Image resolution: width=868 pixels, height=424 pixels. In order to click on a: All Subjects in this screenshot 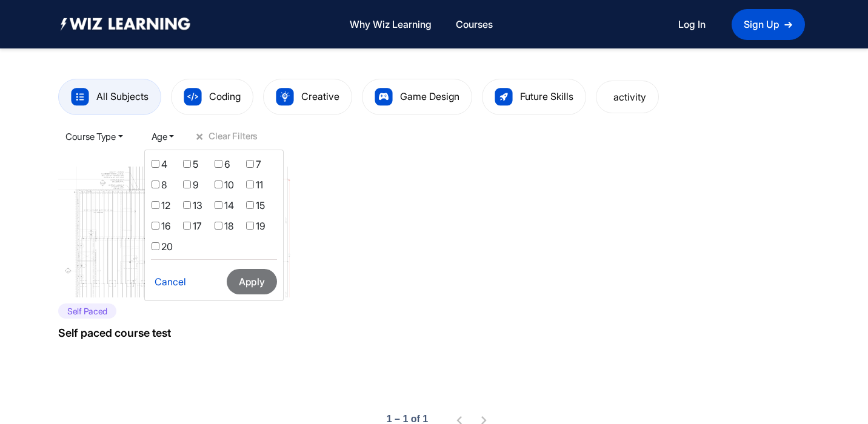, I will do `click(109, 96)`.